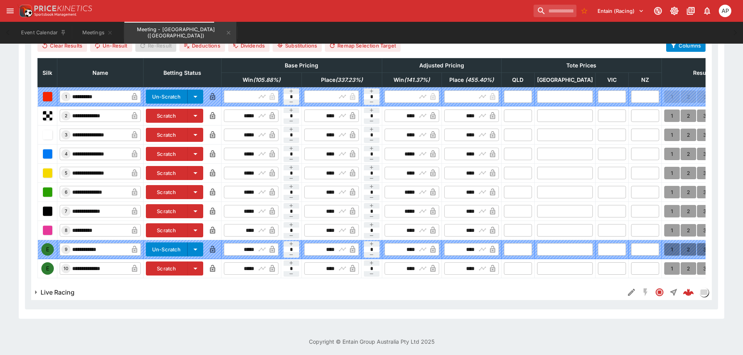 The height and width of the screenshot is (355, 743). Describe the element at coordinates (673, 292) in the screenshot. I see `button: Straight` at that location.